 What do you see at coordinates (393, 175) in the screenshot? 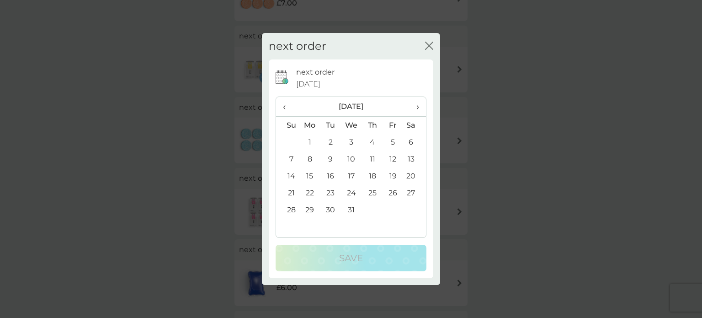
I see `td: 19` at bounding box center [393, 175].